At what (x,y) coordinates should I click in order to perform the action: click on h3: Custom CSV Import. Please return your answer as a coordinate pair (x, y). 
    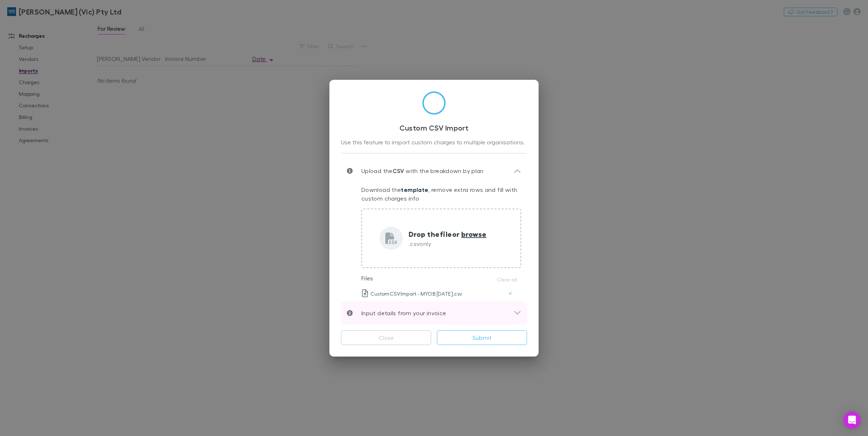
    Looking at the image, I should click on (434, 128).